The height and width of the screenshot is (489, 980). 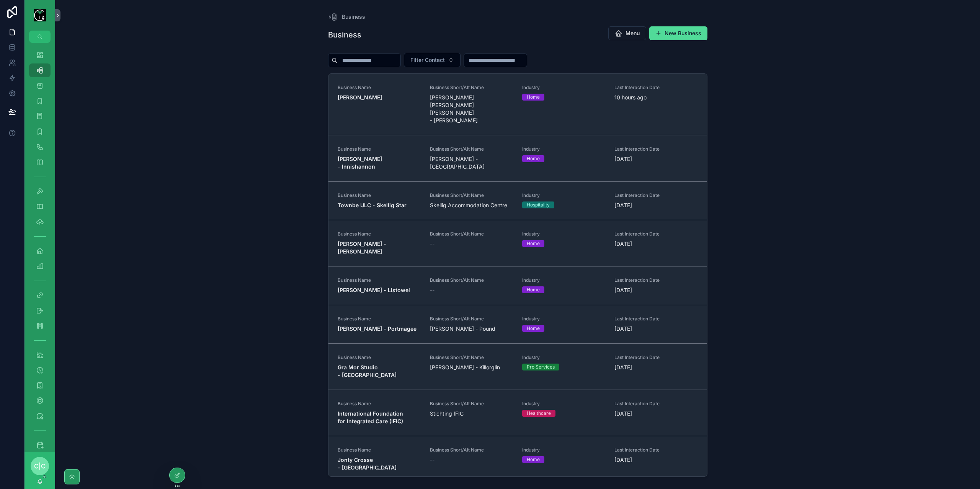 I want to click on a: Business NameInternational Foundation for Integrated Care (IFIC)Business Short/Alt NameStichting ..., so click(x=518, y=413).